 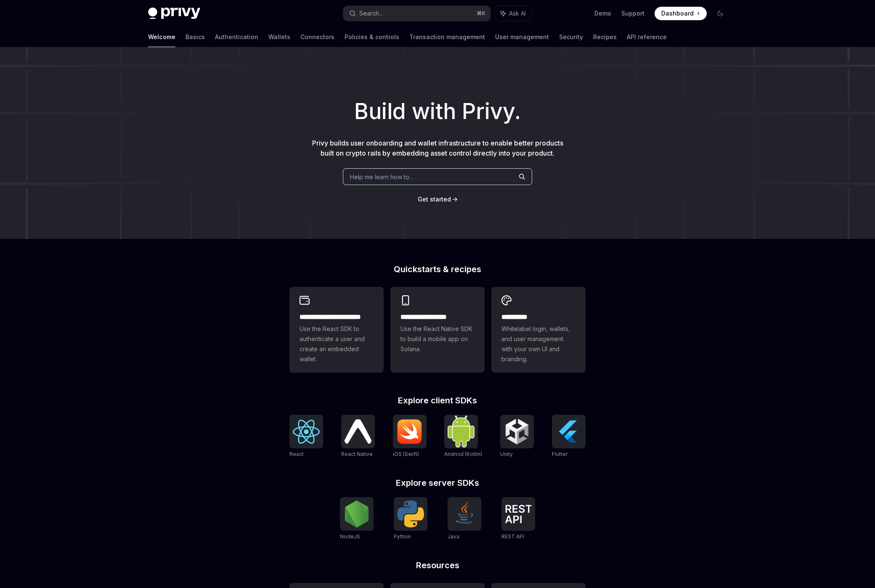 I want to click on a: Welcome, so click(x=161, y=37).